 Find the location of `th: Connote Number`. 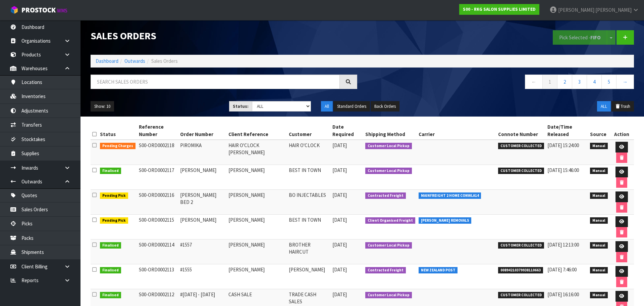

th: Connote Number is located at coordinates (521, 131).